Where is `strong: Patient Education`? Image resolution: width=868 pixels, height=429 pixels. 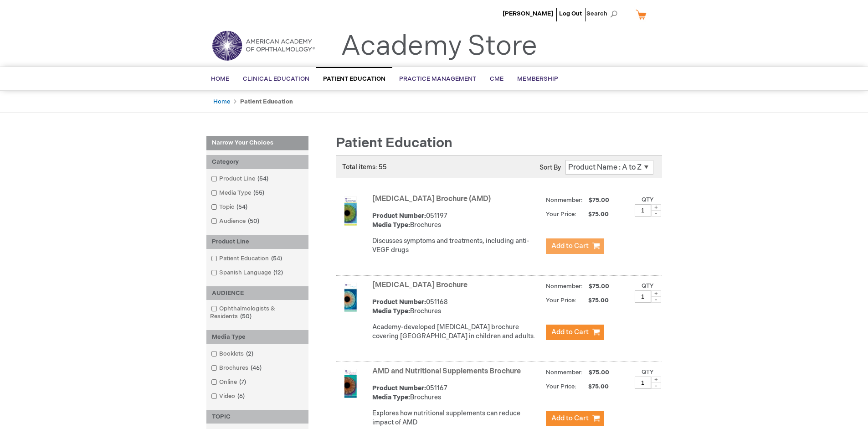
strong: Patient Education is located at coordinates (267, 102).